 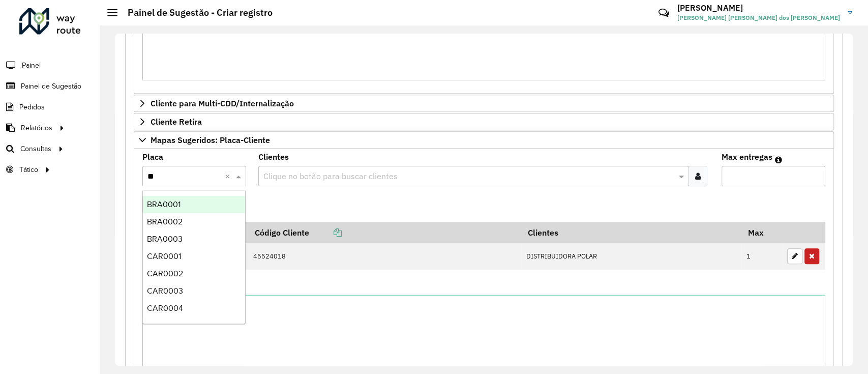 What do you see at coordinates (229, 176) in the screenshot?
I see `span: Clear all` at bounding box center [229, 176].